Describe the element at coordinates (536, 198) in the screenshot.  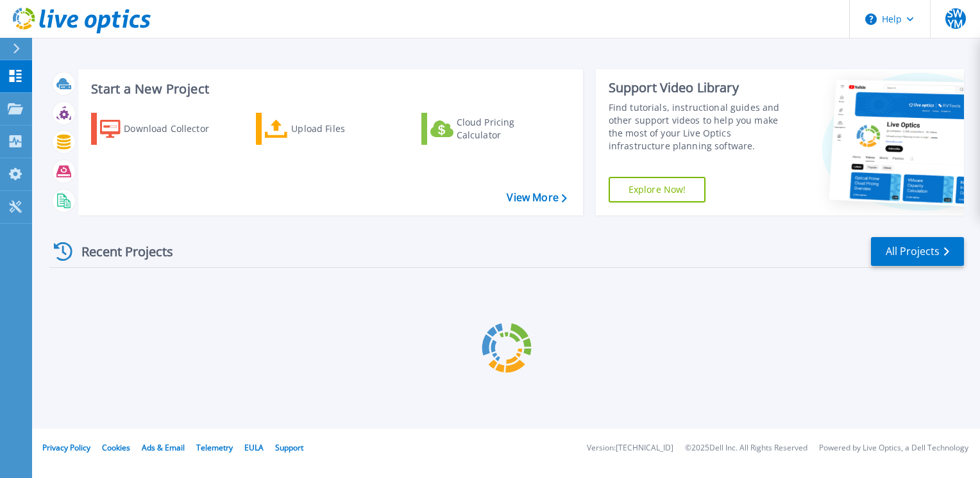
I see `a: View More` at that location.